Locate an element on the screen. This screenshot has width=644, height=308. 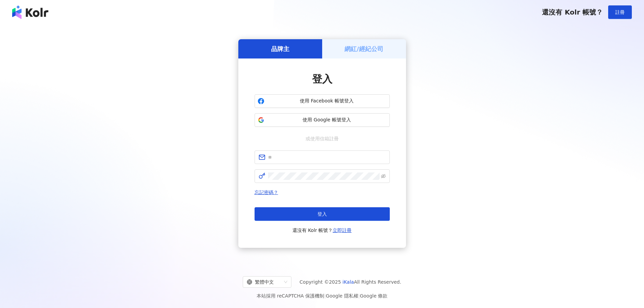
span: 使用 Facebook 帳號登入 is located at coordinates (327, 101).